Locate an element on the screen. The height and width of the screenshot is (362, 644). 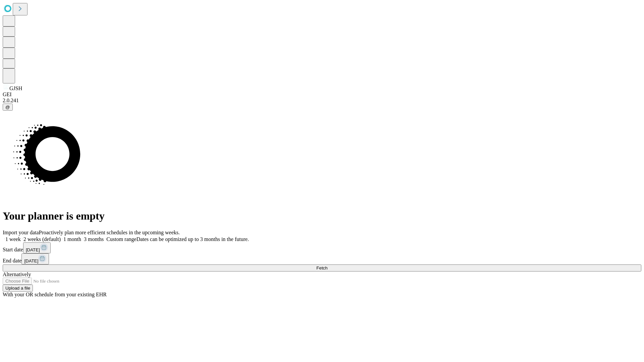
span: Proactively plan more efficient schedules in the upcoming weeks. is located at coordinates (109, 232).